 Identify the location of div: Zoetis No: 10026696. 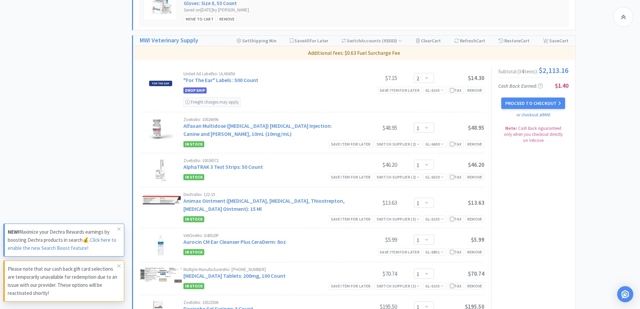
(265, 119).